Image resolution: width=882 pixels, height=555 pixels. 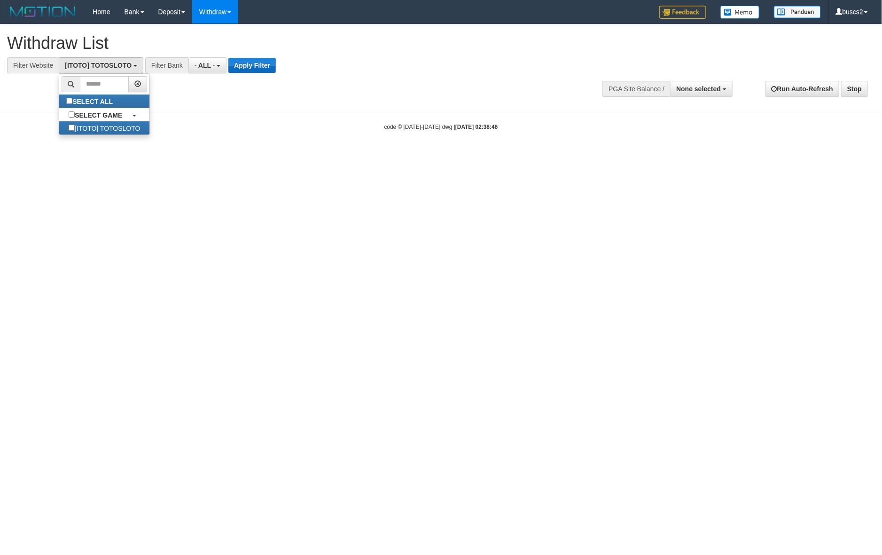 I want to click on a: Run Auto-Refresh, so click(x=802, y=89).